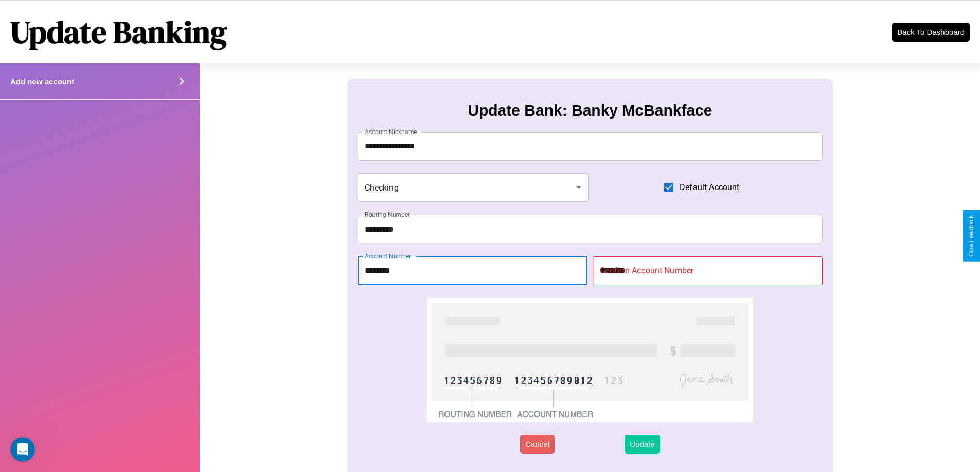 The image size is (980, 472). What do you see at coordinates (119, 32) in the screenshot?
I see `h1: Update Banking` at bounding box center [119, 32].